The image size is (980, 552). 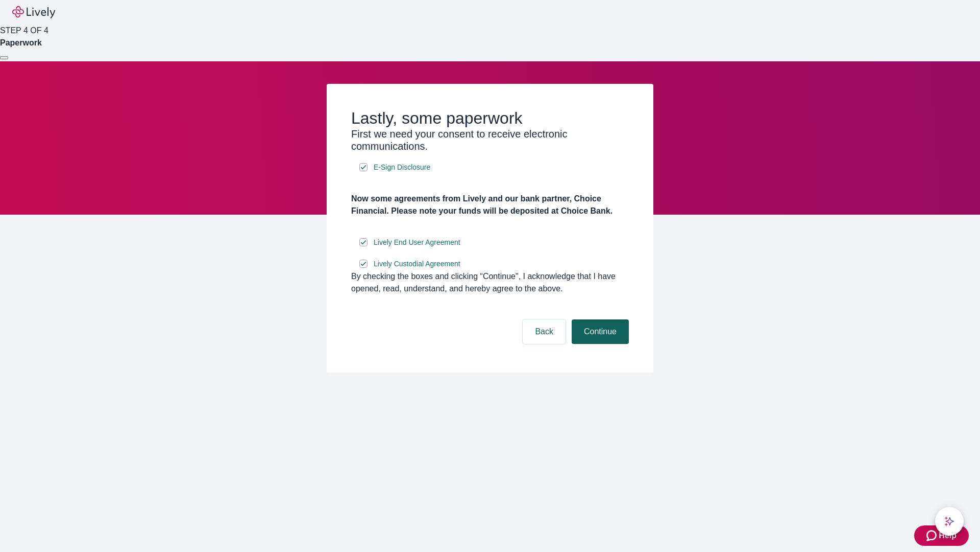 I want to click on span: Lively Custodial Agreement, so click(x=417, y=264).